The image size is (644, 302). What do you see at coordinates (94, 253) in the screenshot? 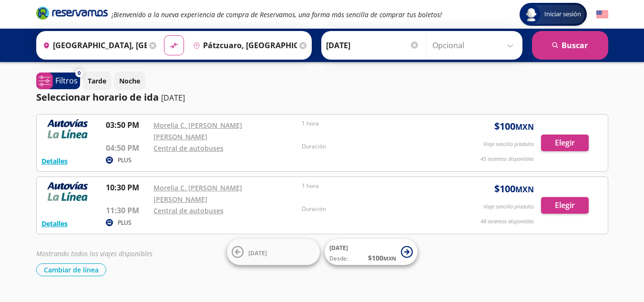
I see `em: Mostrando todos los viajes disponibles` at bounding box center [94, 253].